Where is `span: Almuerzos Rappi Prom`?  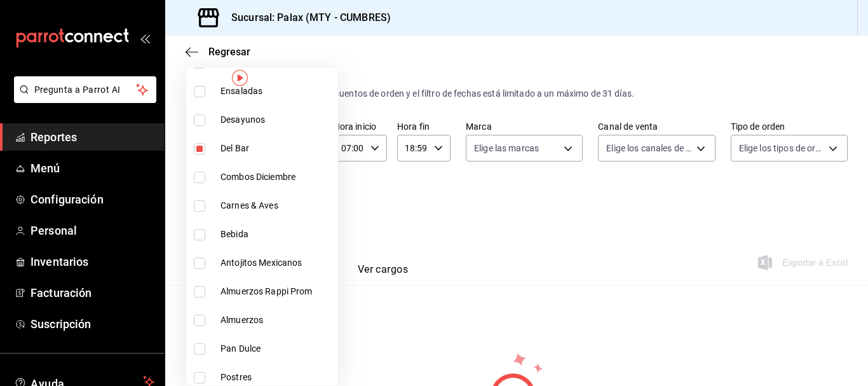 span: Almuerzos Rappi Prom is located at coordinates (276, 291).